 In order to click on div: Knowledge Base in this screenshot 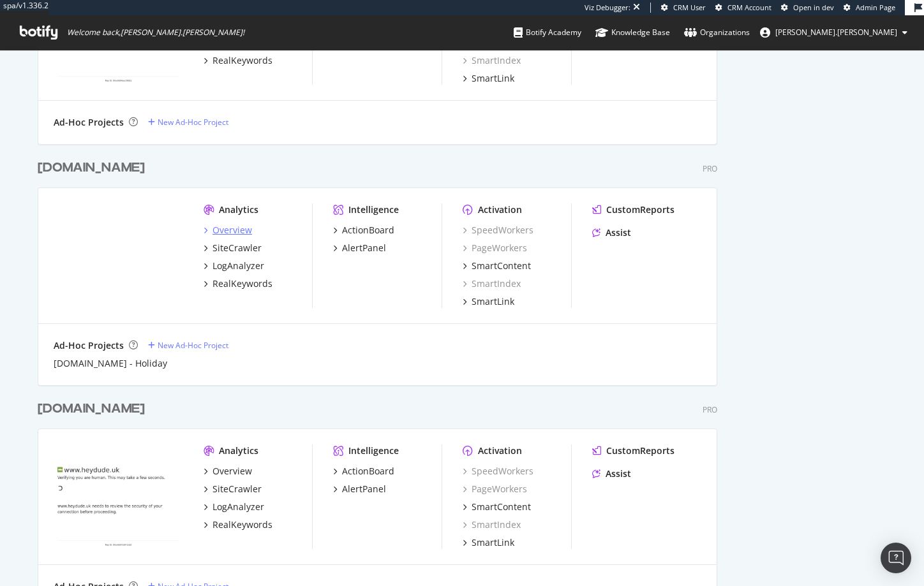, I will do `click(632, 33)`.